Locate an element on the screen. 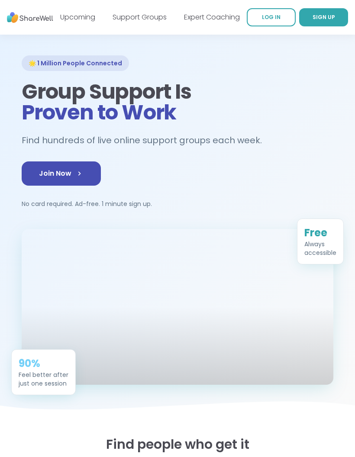 Image resolution: width=355 pixels, height=457 pixels. span: Proven to Work is located at coordinates (99, 112).